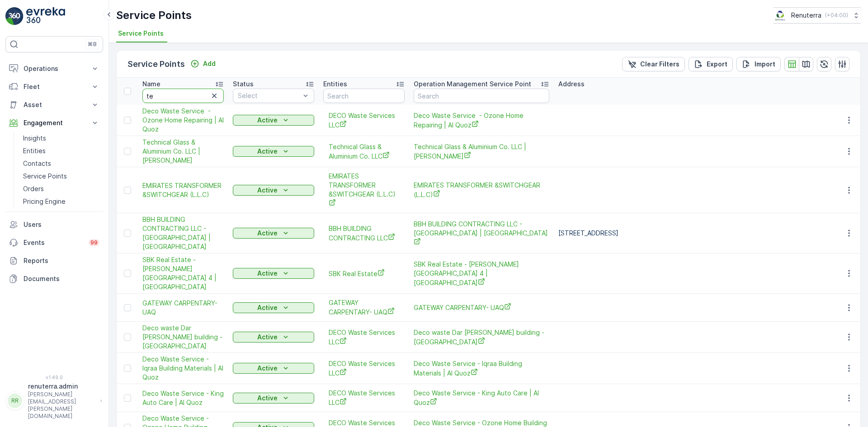  What do you see at coordinates (572, 84) in the screenshot?
I see `p: Address` at bounding box center [572, 84].